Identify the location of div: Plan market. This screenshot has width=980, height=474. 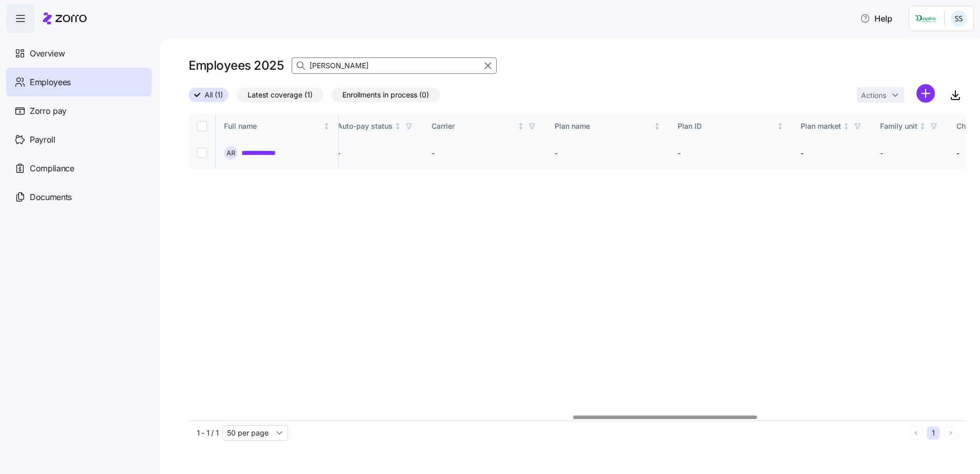
(821, 126).